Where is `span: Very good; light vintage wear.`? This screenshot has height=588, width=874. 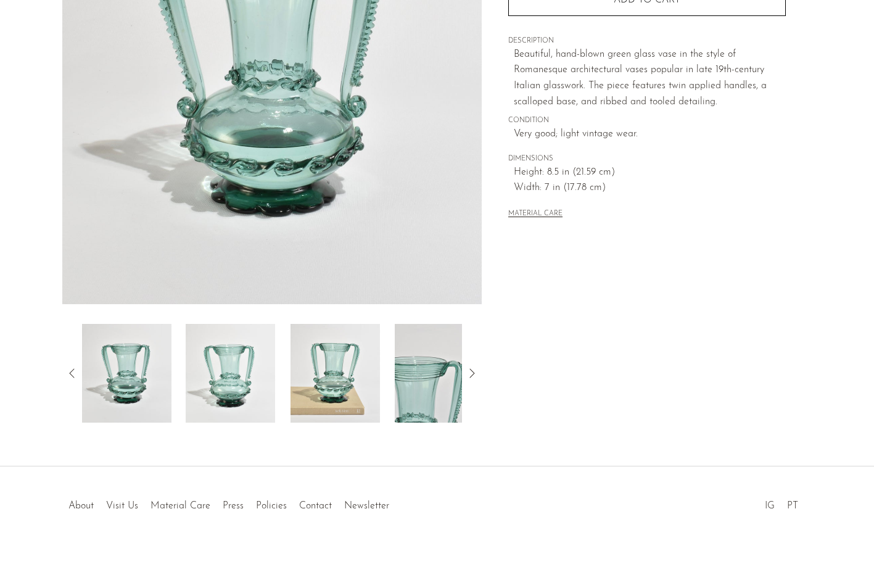
span: Very good; light vintage wear. is located at coordinates (650, 135).